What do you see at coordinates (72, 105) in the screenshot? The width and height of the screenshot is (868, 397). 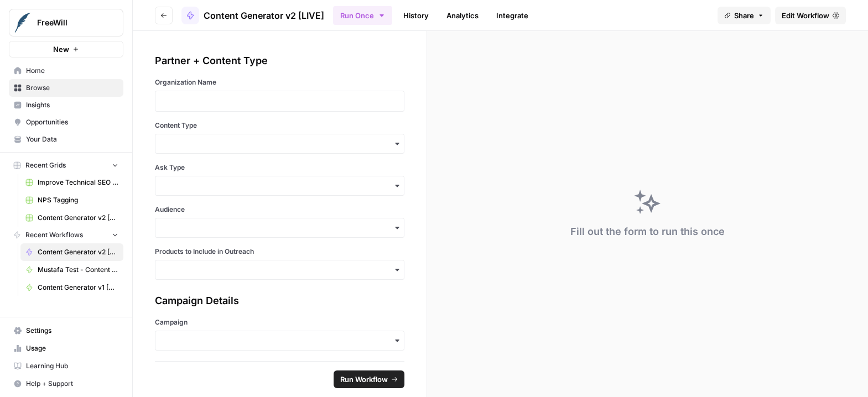 I see `span: Insights` at bounding box center [72, 105].